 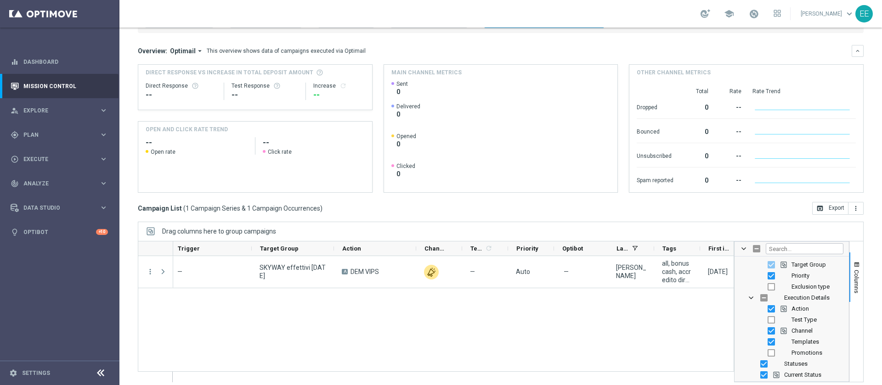 I want to click on span: Execution Details, so click(x=807, y=298).